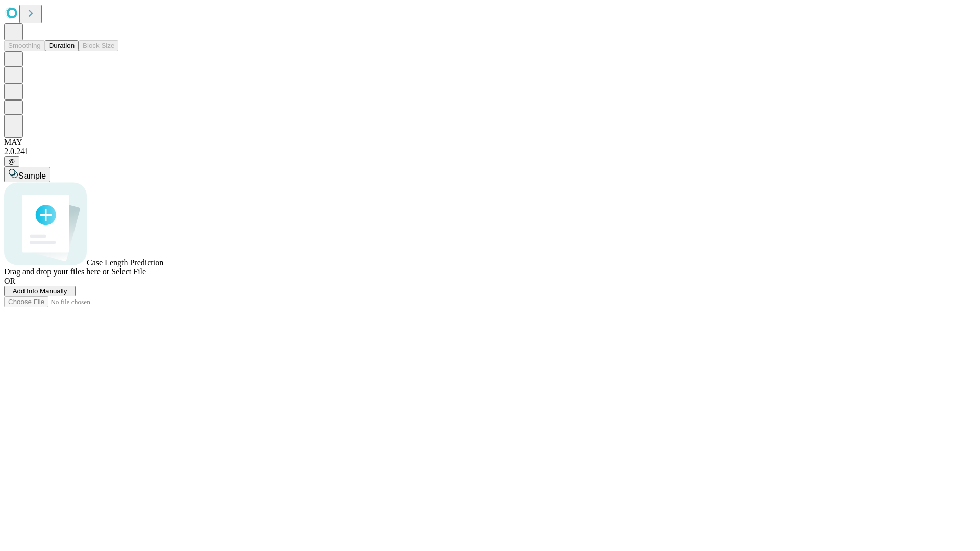 The height and width of the screenshot is (551, 980). What do you see at coordinates (32, 176) in the screenshot?
I see `span: Sample` at bounding box center [32, 176].